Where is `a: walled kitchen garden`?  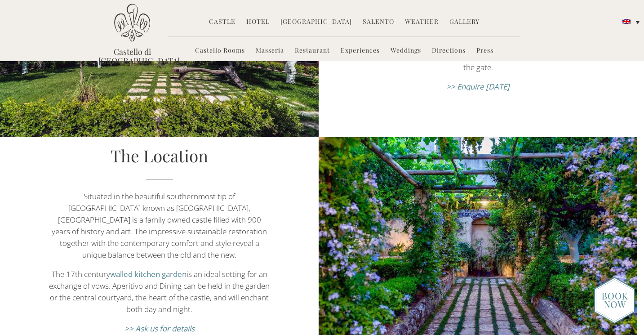
a: walled kitchen garden is located at coordinates (148, 274).